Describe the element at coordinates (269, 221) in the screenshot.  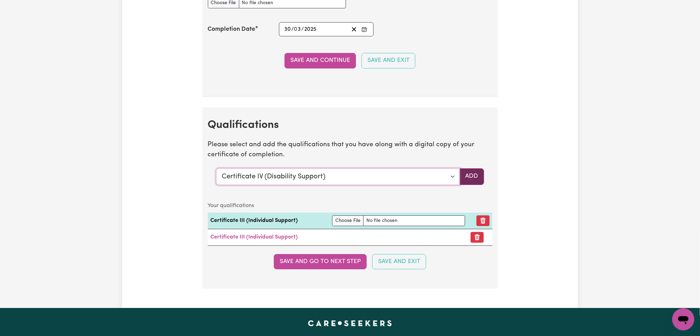
I see `td: Certificate III (Individual Support)` at that location.